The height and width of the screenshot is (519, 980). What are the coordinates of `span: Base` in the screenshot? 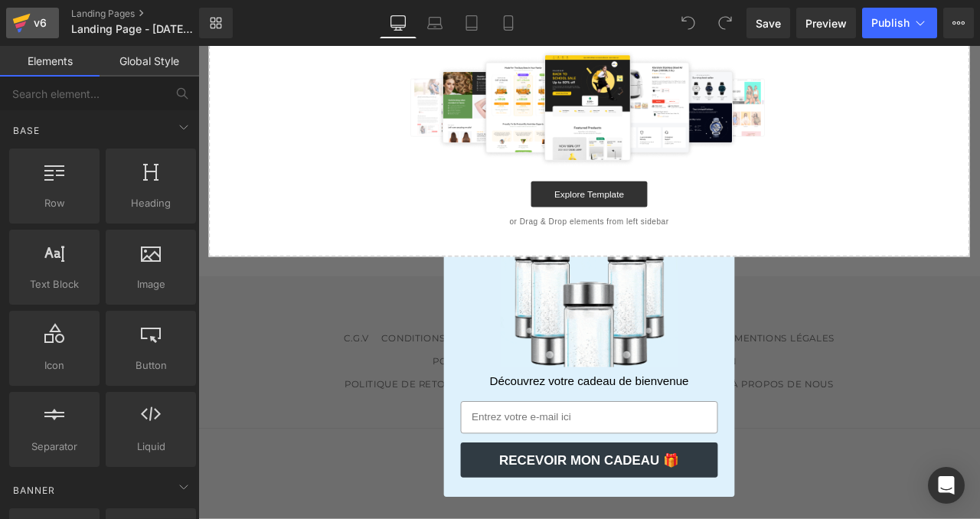 It's located at (26, 131).